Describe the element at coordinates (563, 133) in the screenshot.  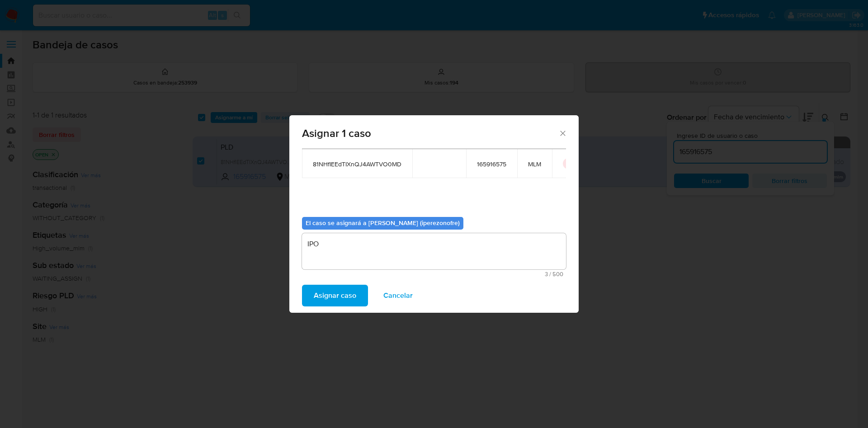
I see `button: Cerrar ventana` at that location.